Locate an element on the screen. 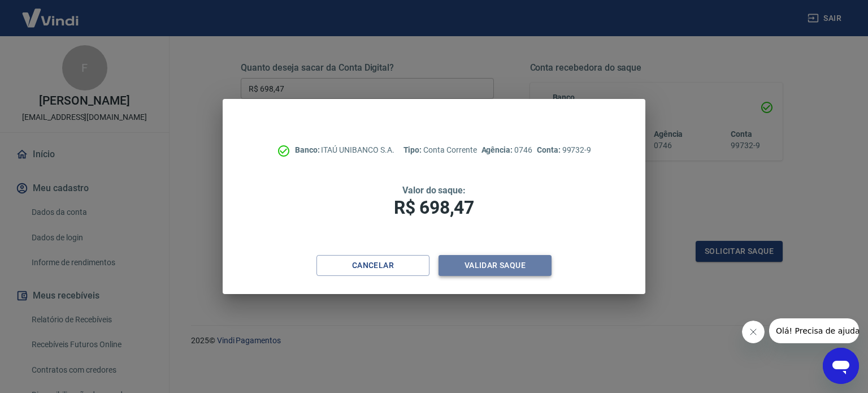 The image size is (868, 393). p: ITAÚ UNIBANCO S.A. is located at coordinates (345, 150).